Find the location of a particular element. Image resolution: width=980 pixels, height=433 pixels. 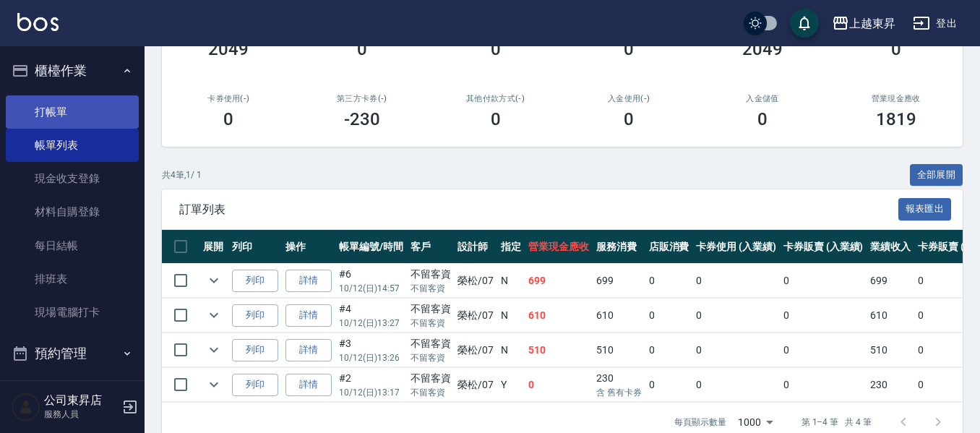

h3: -230 is located at coordinates (362, 119).